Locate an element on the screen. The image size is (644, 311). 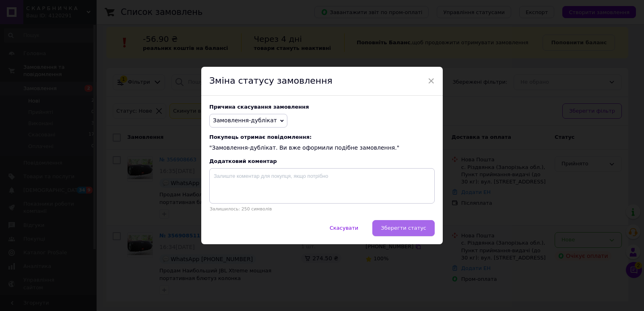
p: Залишилось: 250 символів is located at coordinates (322, 209).